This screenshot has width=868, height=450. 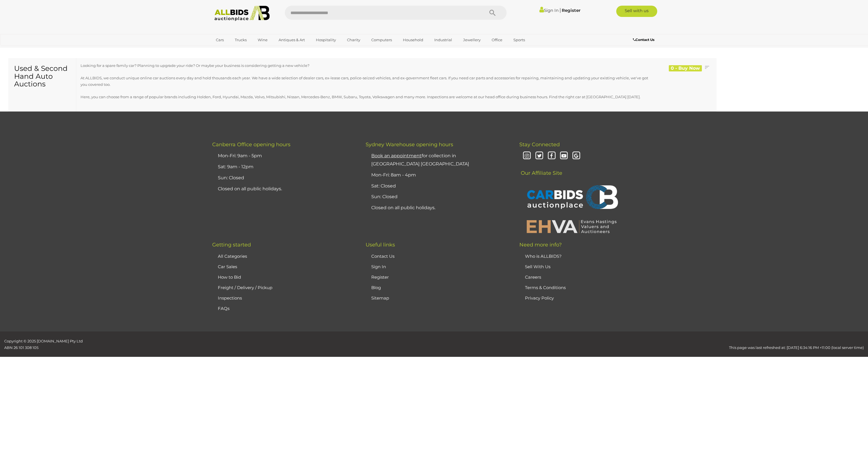 I want to click on a: Sitemap, so click(x=380, y=297).